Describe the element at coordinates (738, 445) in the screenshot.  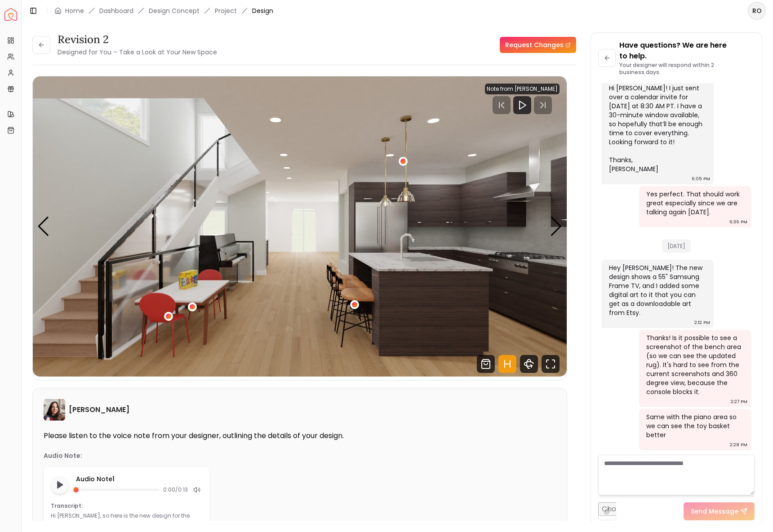
I see `div: 2:28 PM` at that location.